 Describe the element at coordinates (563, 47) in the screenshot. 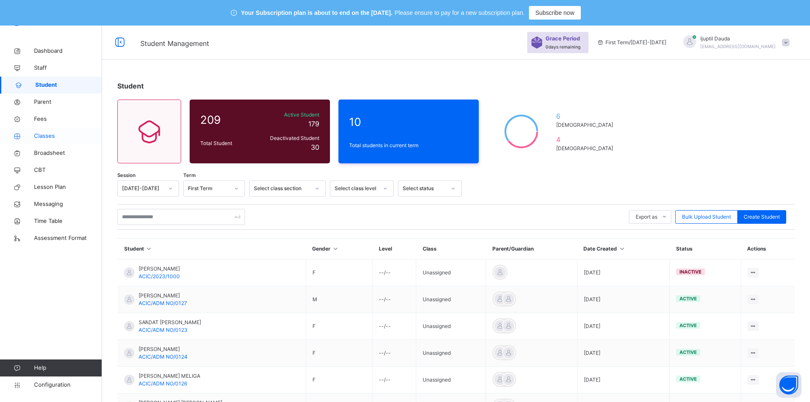

I see `span: 0 days remaining` at that location.